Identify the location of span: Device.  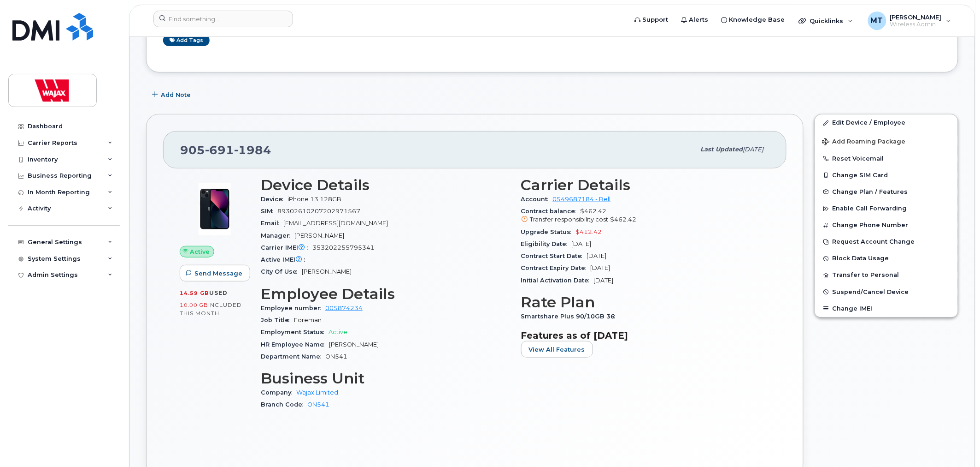
(274, 199).